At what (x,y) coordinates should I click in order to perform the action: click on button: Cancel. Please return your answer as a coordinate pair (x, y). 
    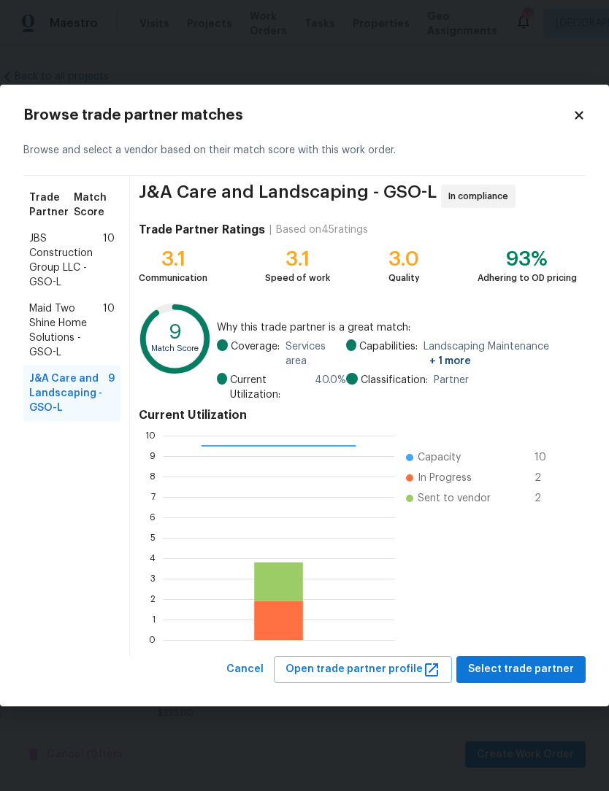
    Looking at the image, I should click on (244, 669).